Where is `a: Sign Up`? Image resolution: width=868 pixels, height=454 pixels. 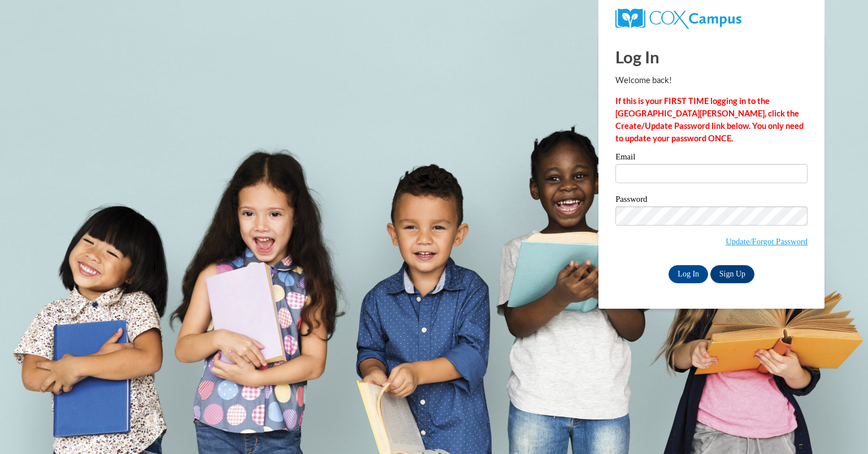
a: Sign Up is located at coordinates (732, 274).